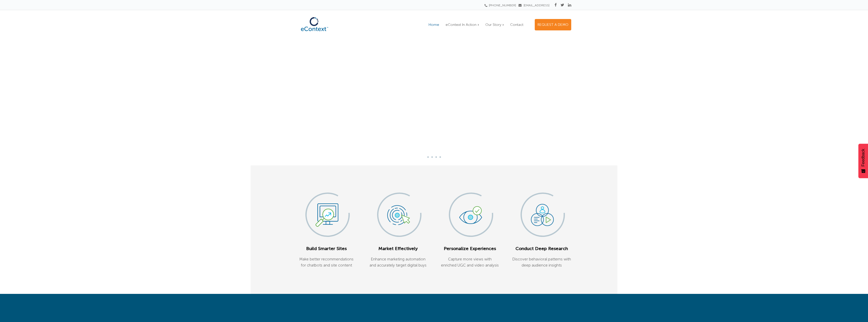 This screenshot has height=322, width=868. I want to click on a: REQUEST A DEMO, so click(553, 25).